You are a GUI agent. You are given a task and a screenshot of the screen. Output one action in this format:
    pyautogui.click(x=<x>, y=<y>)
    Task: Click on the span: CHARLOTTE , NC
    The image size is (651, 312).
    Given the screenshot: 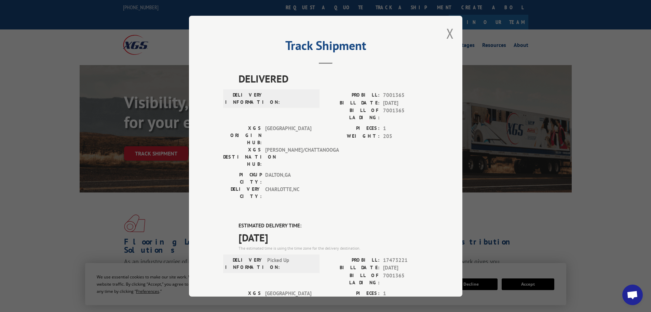 What is the action you would take?
    pyautogui.click(x=288, y=193)
    